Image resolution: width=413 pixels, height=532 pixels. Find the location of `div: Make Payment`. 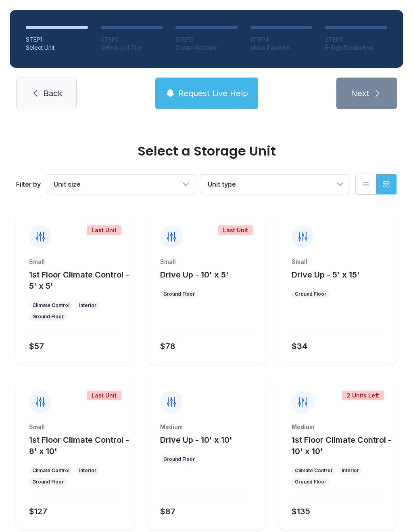

div: Make Payment is located at coordinates (282, 48).